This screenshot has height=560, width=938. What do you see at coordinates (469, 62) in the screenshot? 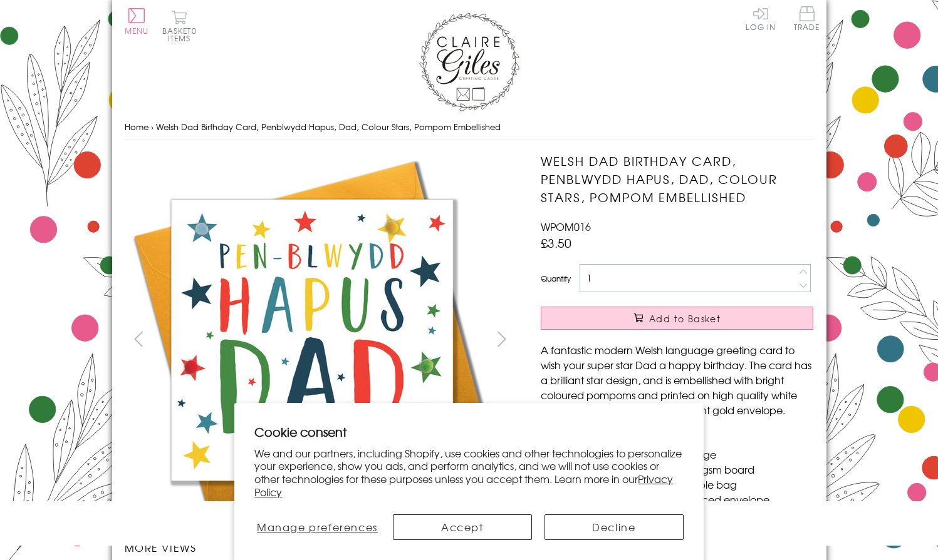
I see `img: Claire Giles Greetings Cards` at bounding box center [469, 62].